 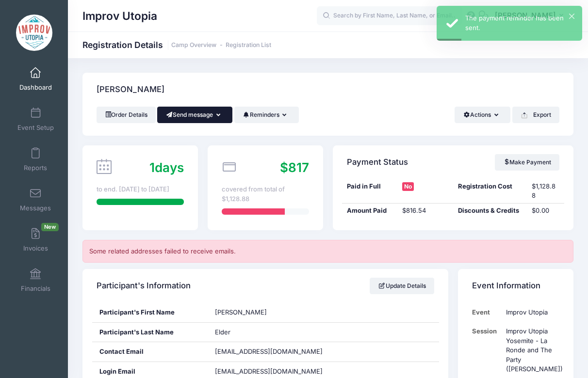 What do you see at coordinates (36, 160) in the screenshot?
I see `a: Reports` at bounding box center [36, 160].